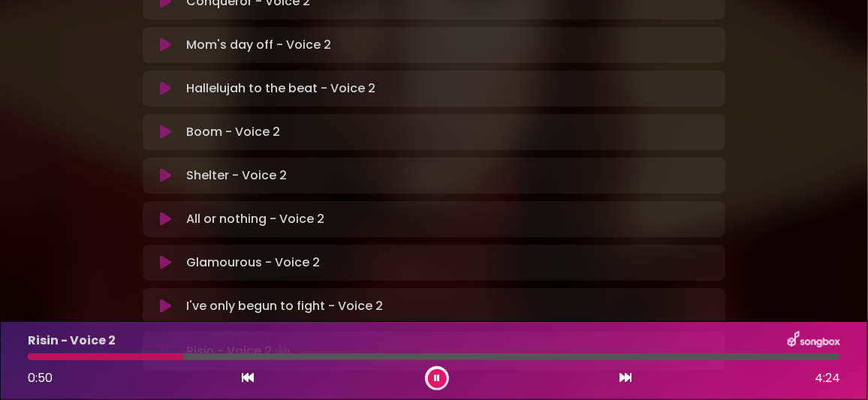 This screenshot has height=400, width=868. I want to click on p: Shelter - Voice 2, so click(236, 176).